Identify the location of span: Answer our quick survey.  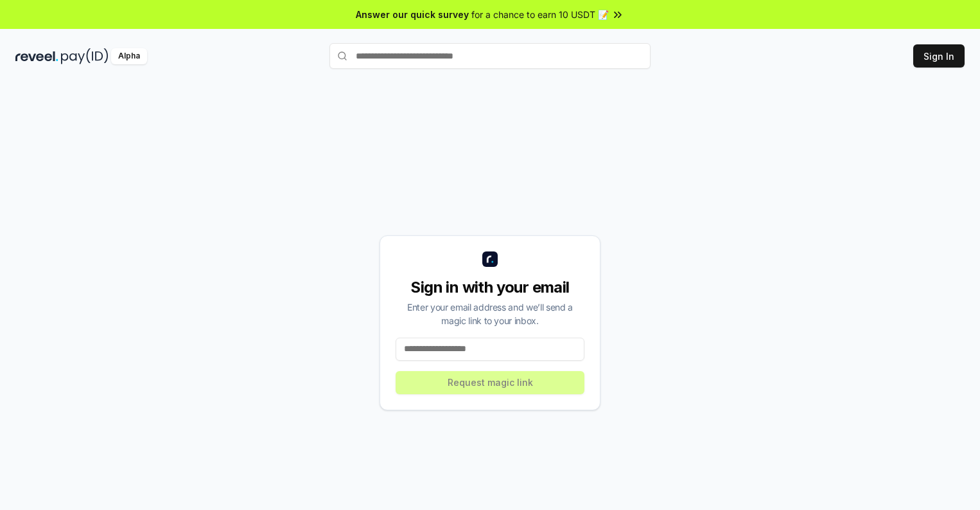
(413, 14).